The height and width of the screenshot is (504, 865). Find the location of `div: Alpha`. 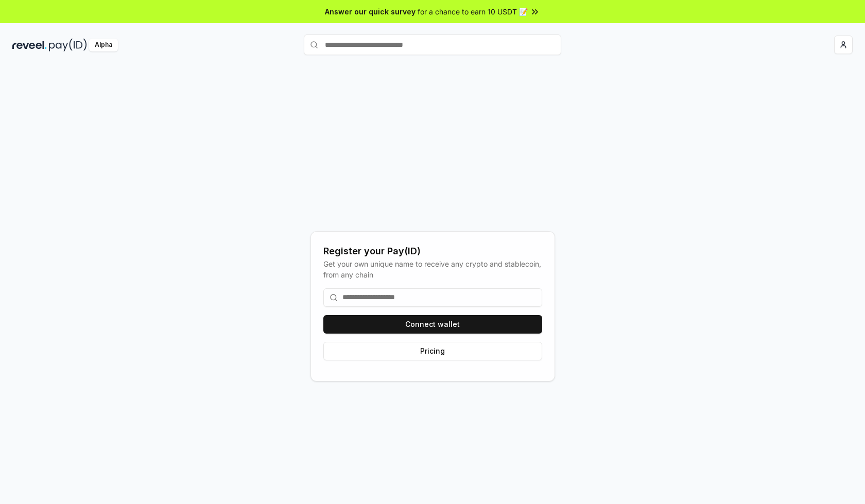

div: Alpha is located at coordinates (103, 45).